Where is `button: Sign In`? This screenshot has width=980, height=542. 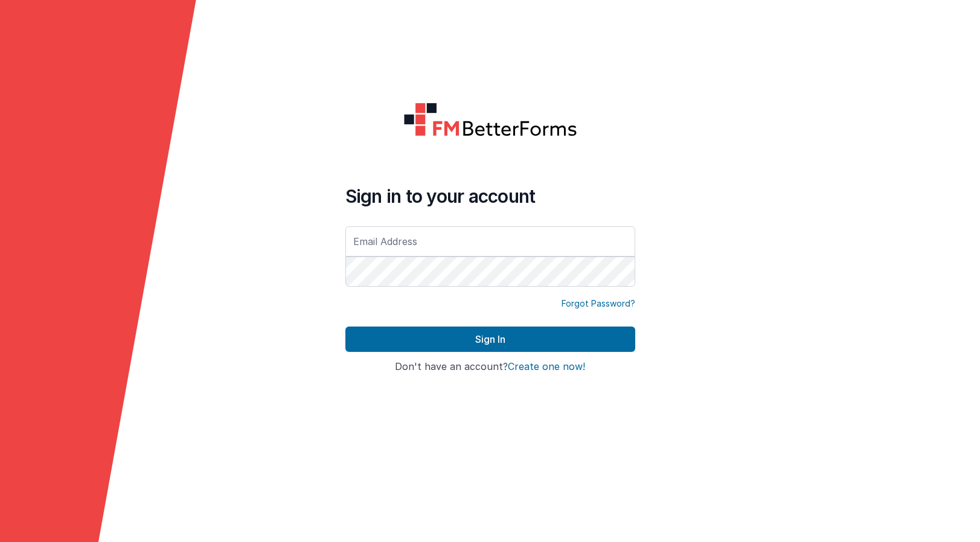 button: Sign In is located at coordinates (490, 340).